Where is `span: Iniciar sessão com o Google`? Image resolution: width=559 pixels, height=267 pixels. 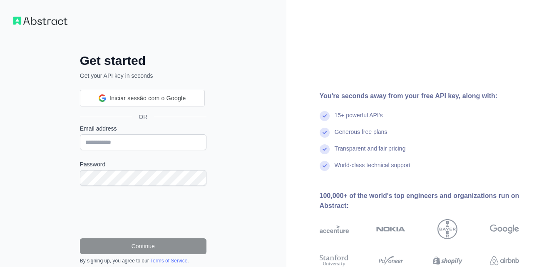 span: Iniciar sessão com o Google is located at coordinates (147, 98).